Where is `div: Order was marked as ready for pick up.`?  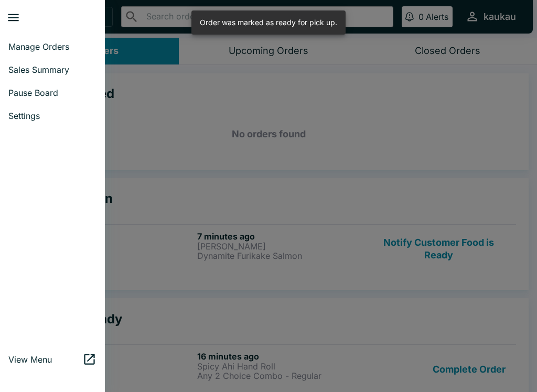
div: Order was marked as ready for pick up. is located at coordinates (268, 22).